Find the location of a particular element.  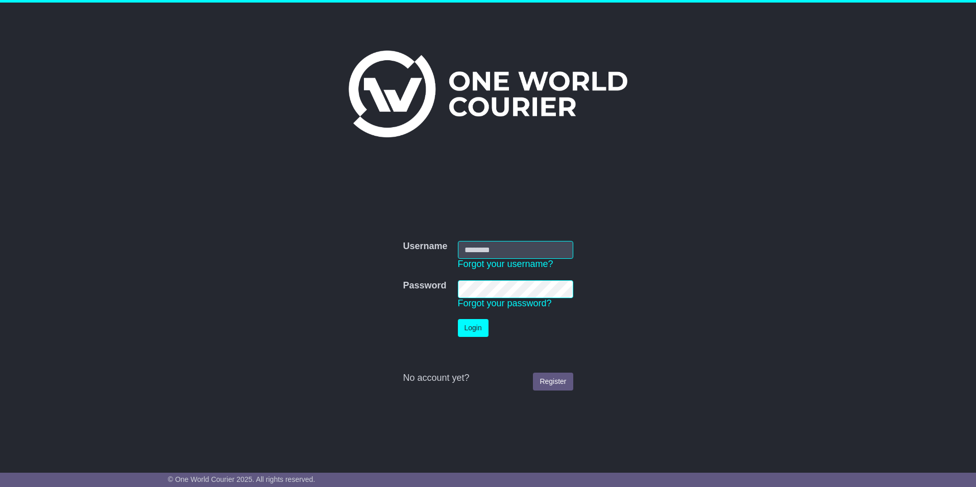

a: Forgot your username? is located at coordinates (506, 264).